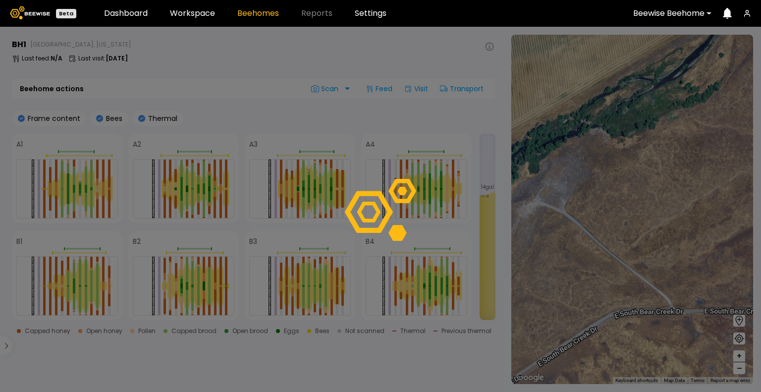 This screenshot has height=392, width=761. I want to click on span: Reports, so click(316, 13).